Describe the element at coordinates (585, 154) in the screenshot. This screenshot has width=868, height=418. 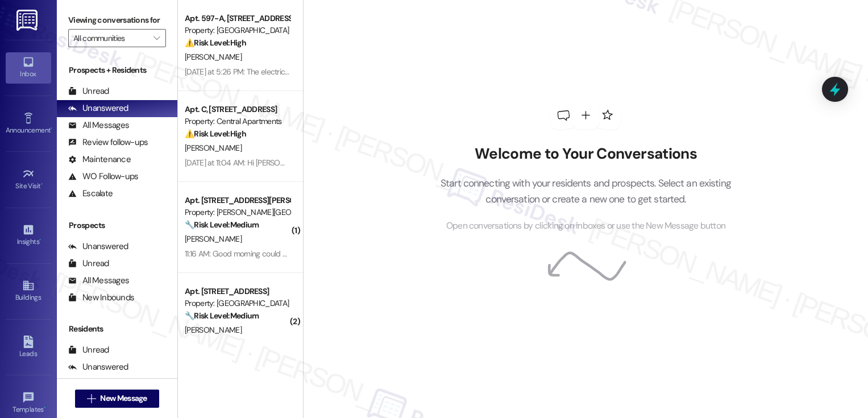
I see `h2: Welcome to Your Conversations` at that location.